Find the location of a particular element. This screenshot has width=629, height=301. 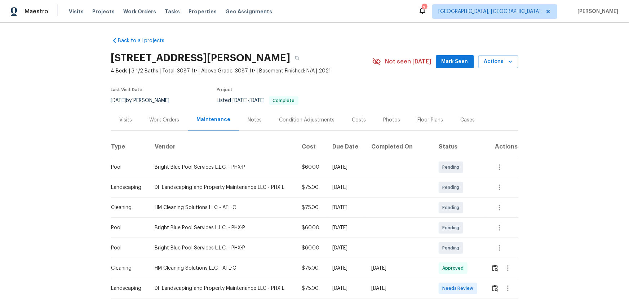

span: 4 Beds | 3 1/2 Baths | Total: 3087 ft² | Above Grade: 3087 ft² | Basement Finished: N/A | 2021 is located at coordinates (241, 71).